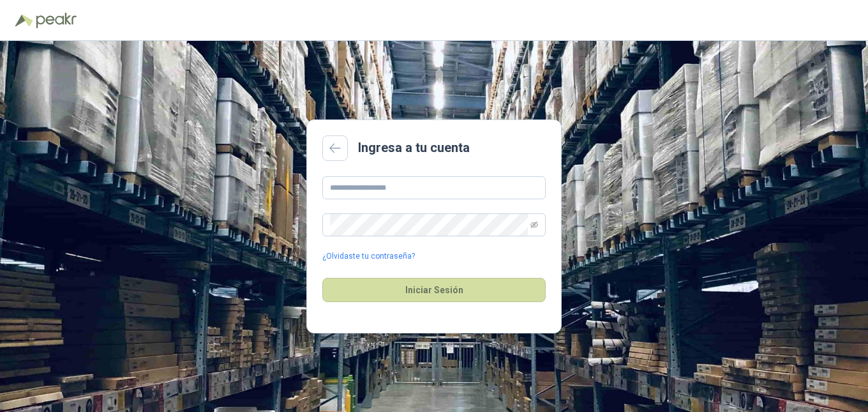 This screenshot has height=412, width=868. I want to click on img: Logo, so click(25, 21).